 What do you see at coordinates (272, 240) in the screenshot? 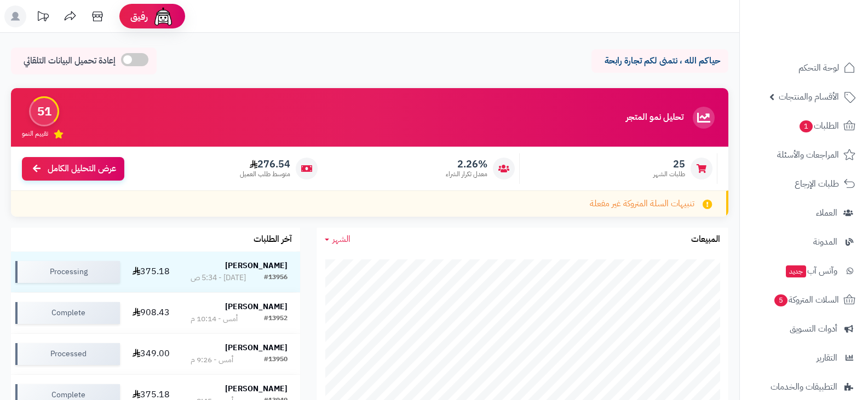
I see `h3: آخر الطلبات` at bounding box center [272, 240].